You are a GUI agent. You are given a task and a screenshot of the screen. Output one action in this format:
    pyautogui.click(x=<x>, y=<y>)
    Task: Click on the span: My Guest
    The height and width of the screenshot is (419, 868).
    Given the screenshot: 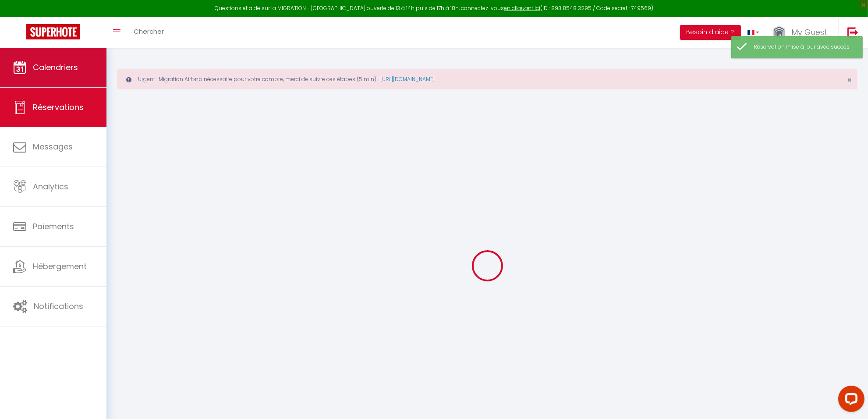 What is the action you would take?
    pyautogui.click(x=809, y=32)
    